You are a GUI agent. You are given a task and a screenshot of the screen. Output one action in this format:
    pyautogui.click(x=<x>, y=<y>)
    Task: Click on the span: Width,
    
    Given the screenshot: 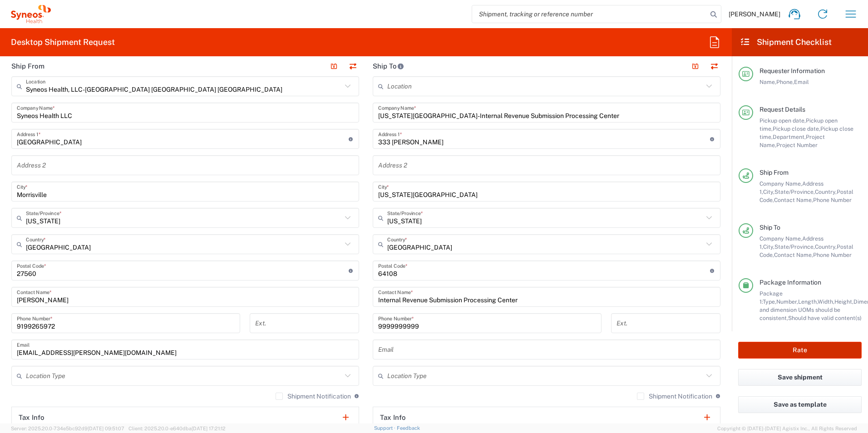 What is the action you would take?
    pyautogui.click(x=825, y=301)
    